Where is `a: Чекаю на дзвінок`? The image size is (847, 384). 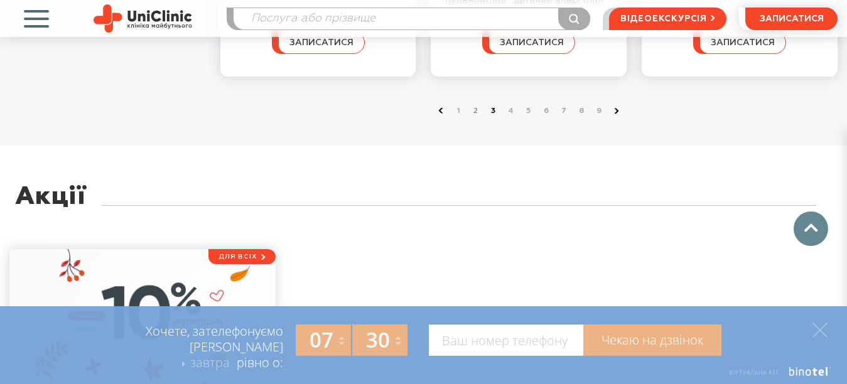
a: Чекаю на дзвінок is located at coordinates (652, 340).